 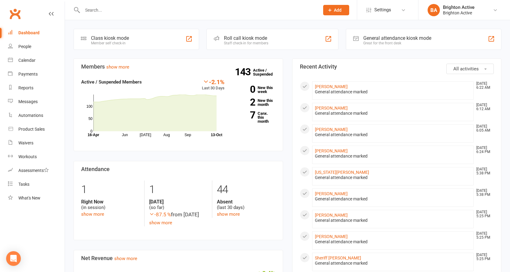 I want to click on div: Calendar, so click(x=27, y=60).